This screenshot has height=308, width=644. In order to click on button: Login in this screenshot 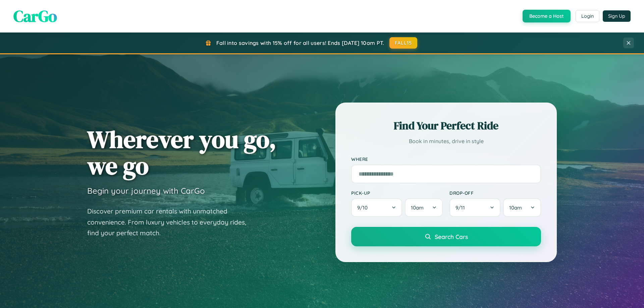, I will do `click(587, 16)`.